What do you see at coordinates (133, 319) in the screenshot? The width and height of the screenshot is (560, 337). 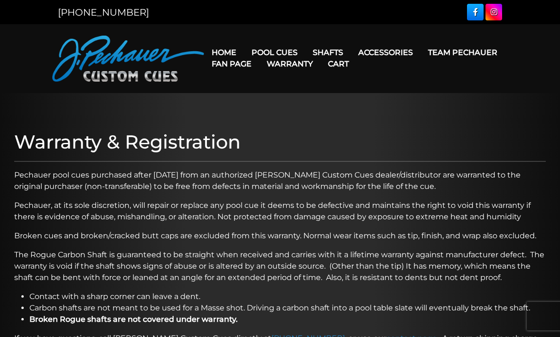 I see `strong: Broken Rogue shafts are not covered under warranty.` at bounding box center [133, 319].